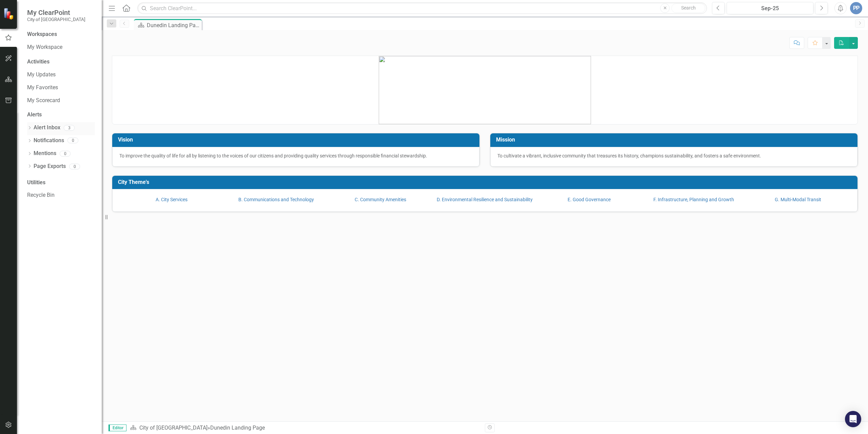 The image size is (868, 434). I want to click on a: C. Community Amenities, so click(380, 200).